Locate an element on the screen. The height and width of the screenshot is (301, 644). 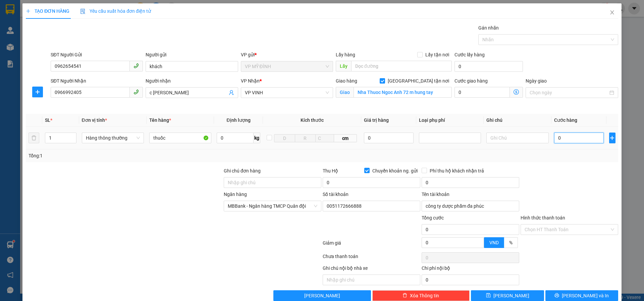
div: Chi phí nội bộ is located at coordinates (471, 269).